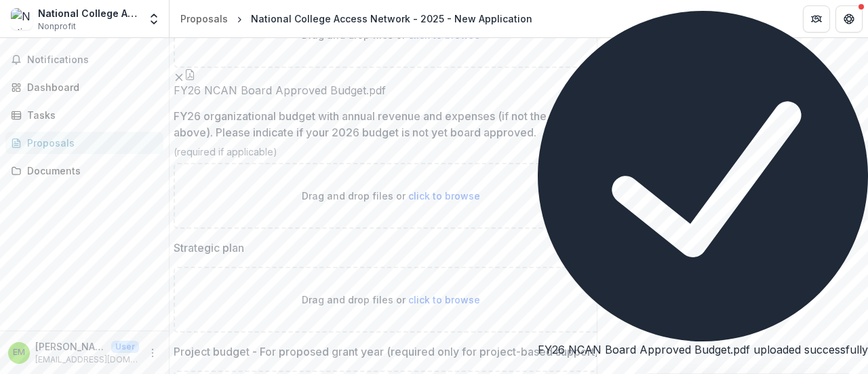 The height and width of the screenshot is (374, 868). Describe the element at coordinates (356, 19) in the screenshot. I see `nav: breadcrumb` at that location.